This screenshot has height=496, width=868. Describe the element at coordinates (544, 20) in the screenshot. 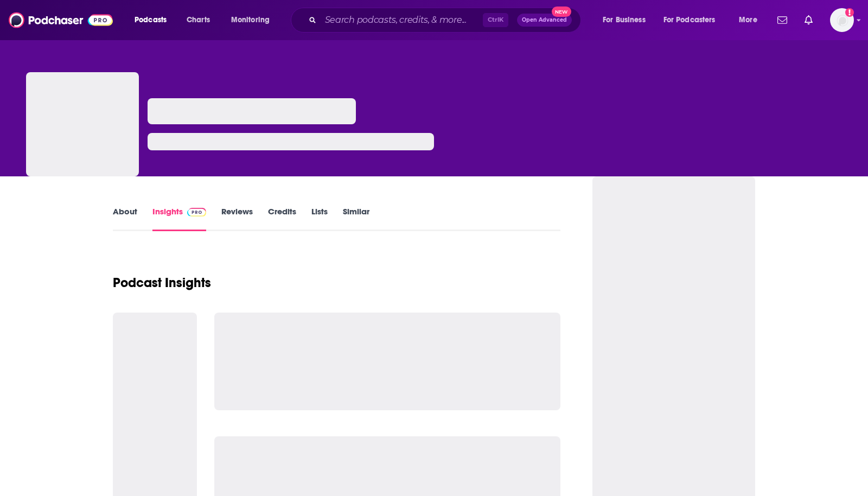

I see `button: Open AdvancedNew` at that location.